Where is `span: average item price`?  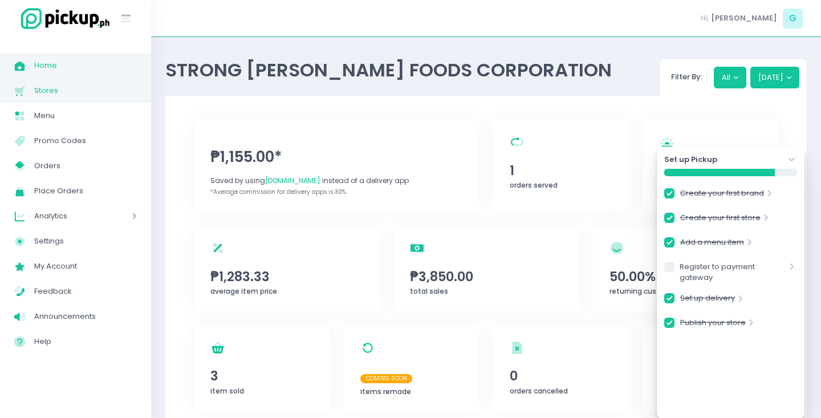
span: average item price is located at coordinates (243, 291).